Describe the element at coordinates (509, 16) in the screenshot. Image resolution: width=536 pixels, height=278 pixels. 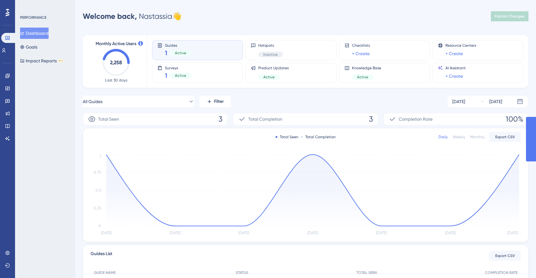
I see `button: Publish Changes` at that location.